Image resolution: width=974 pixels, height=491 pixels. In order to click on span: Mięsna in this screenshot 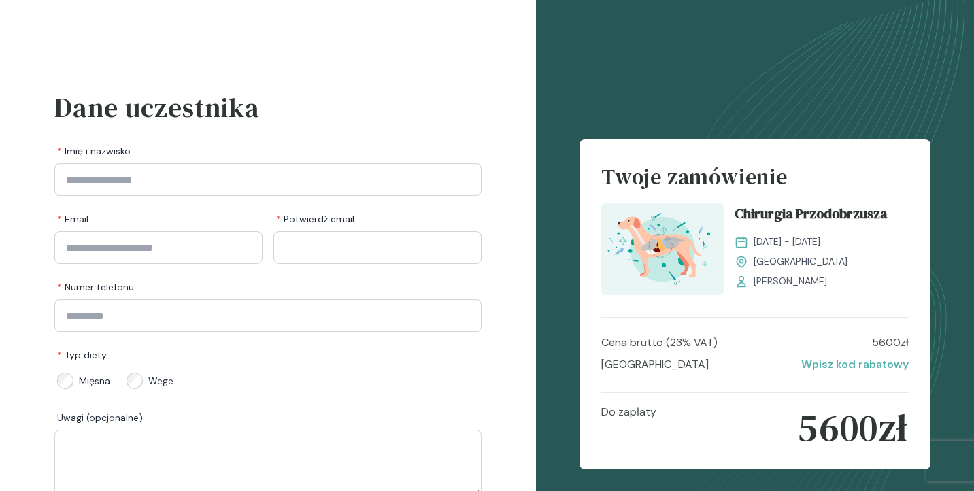, I will do `click(95, 381)`.